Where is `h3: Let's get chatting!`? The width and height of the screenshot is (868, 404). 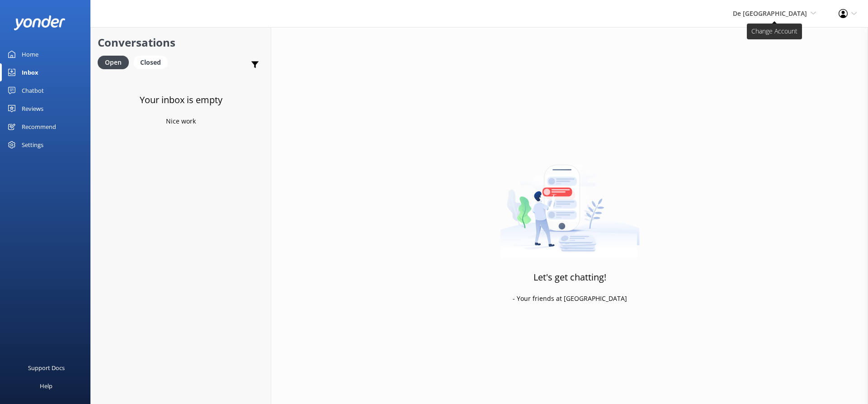
h3: Let's get chatting! is located at coordinates (570, 277).